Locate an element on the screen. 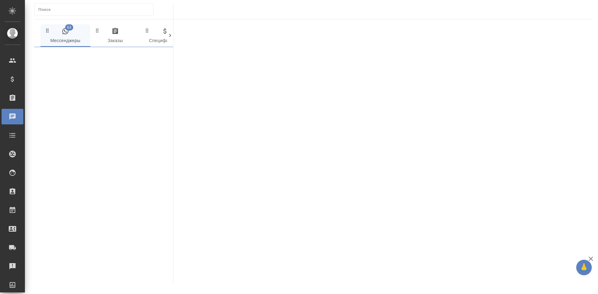 The width and height of the screenshot is (598, 294). span: Спецификации is located at coordinates (165, 36).